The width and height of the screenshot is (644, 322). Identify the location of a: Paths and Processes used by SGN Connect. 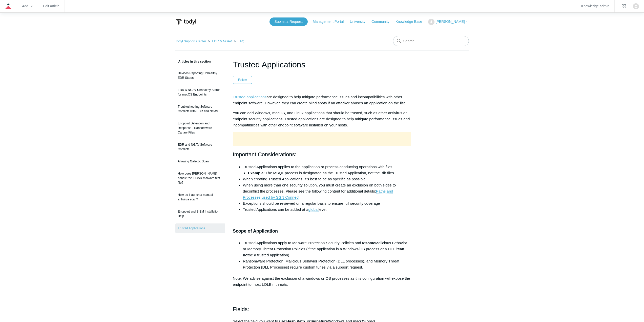
(318, 194).